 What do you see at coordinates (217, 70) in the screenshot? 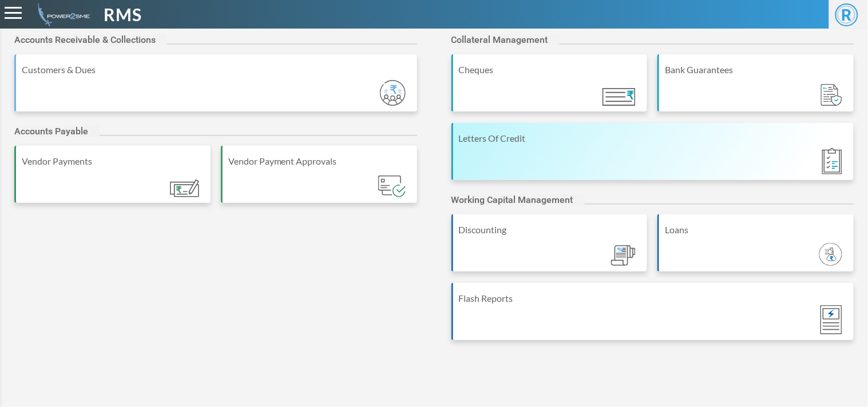
I see `div: Customers & Dues` at bounding box center [217, 70].